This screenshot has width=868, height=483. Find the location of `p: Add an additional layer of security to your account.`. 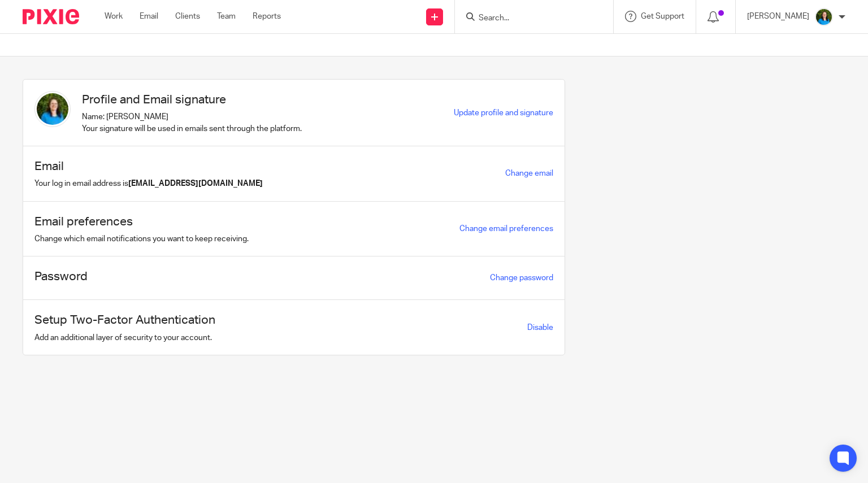

p: Add an additional layer of security to your account. is located at coordinates (125, 338).